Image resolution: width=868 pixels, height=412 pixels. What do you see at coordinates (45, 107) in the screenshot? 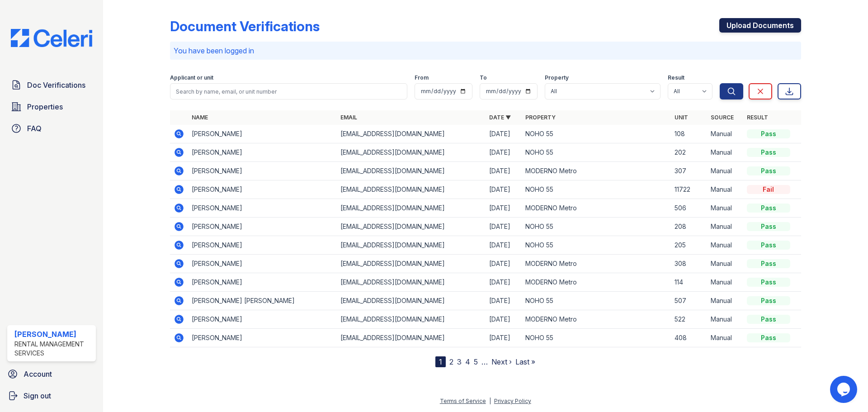
I see `span: Properties` at bounding box center [45, 107].